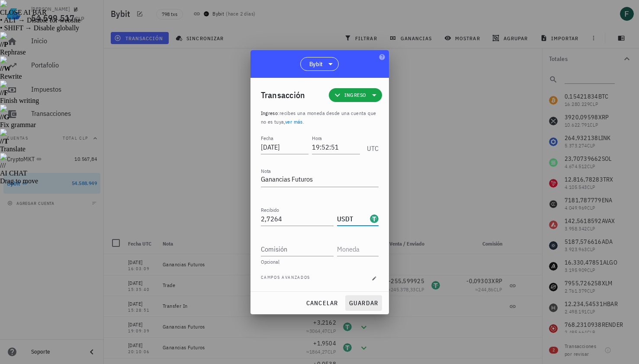 The image size is (639, 364). What do you see at coordinates (363, 303) in the screenshot?
I see `span: guardar` at bounding box center [363, 303].